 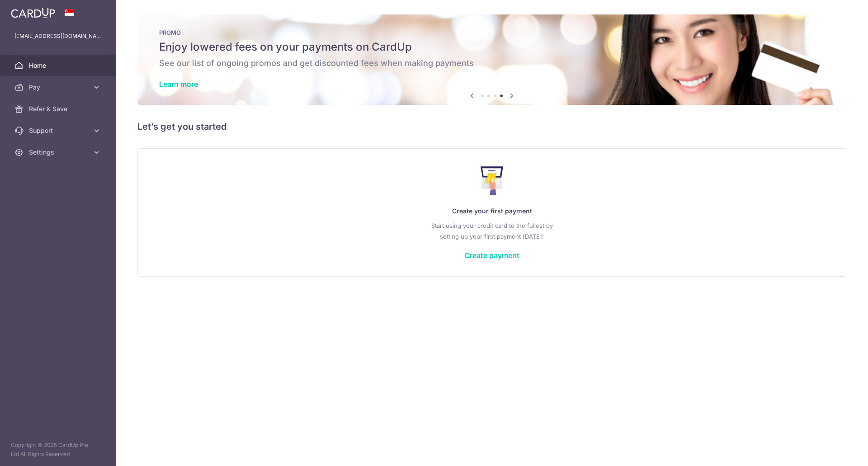 I want to click on img: CardUp, so click(x=33, y=12).